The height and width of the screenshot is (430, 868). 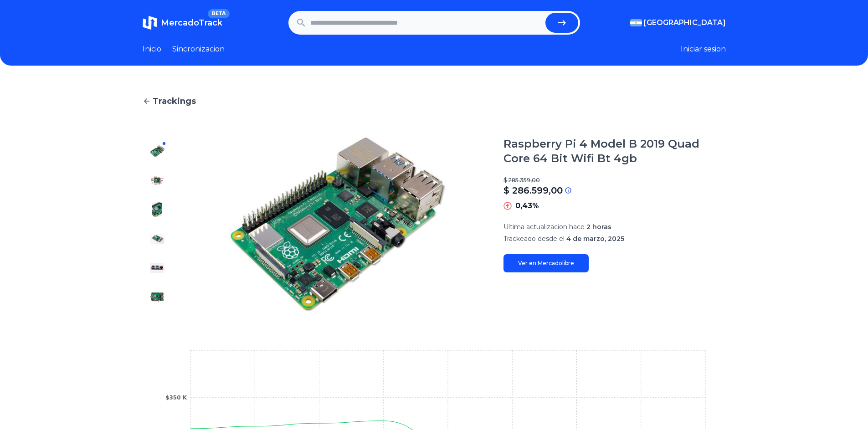 What do you see at coordinates (614, 180) in the screenshot?
I see `p: $ 285.359,00` at bounding box center [614, 180].